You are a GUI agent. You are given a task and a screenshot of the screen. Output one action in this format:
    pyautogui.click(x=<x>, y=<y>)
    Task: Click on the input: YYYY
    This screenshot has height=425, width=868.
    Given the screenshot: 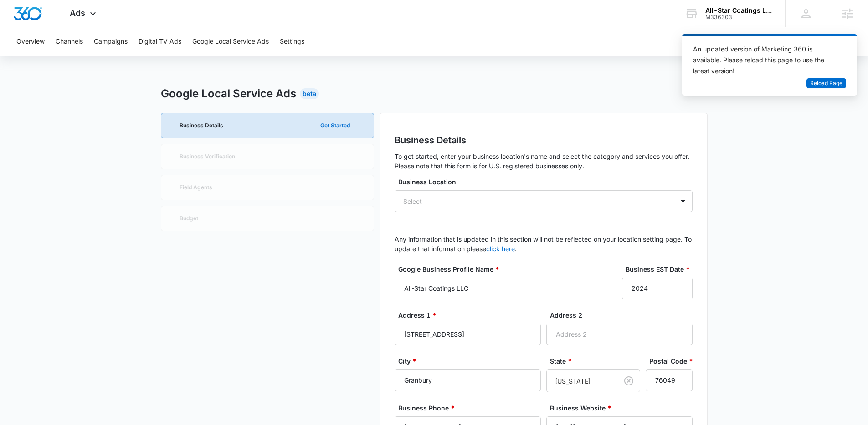 What is the action you would take?
    pyautogui.click(x=657, y=289)
    